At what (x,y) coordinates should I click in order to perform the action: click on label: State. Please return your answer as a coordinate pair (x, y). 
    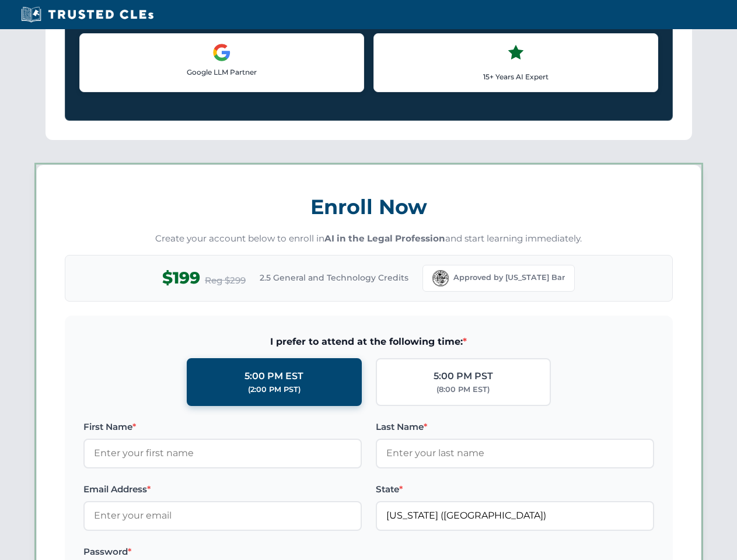
    Looking at the image, I should click on (515, 490).